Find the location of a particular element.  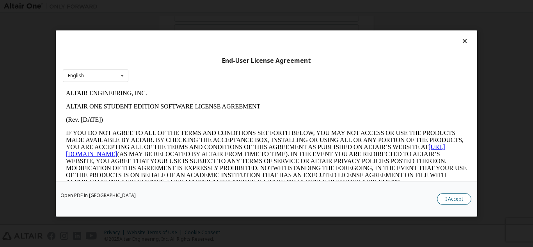

button: I Accept is located at coordinates (454, 199).